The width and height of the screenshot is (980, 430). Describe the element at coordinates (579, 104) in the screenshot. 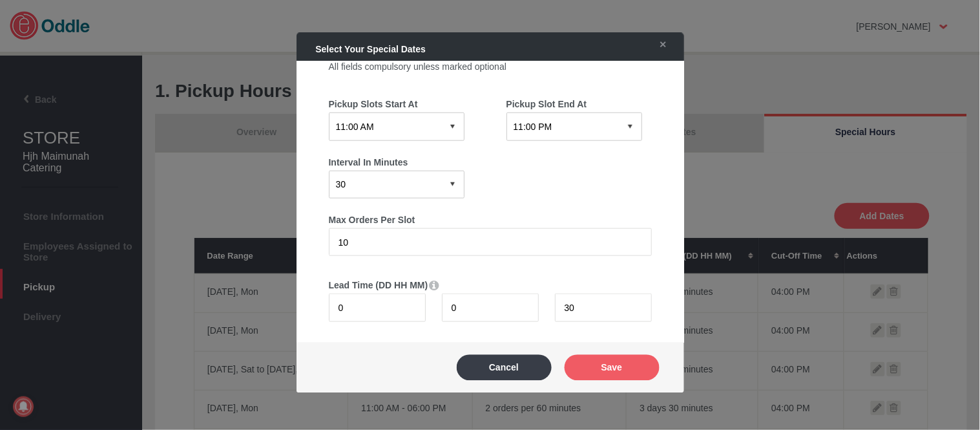

I see `h4: Pickup Slot End At` at that location.